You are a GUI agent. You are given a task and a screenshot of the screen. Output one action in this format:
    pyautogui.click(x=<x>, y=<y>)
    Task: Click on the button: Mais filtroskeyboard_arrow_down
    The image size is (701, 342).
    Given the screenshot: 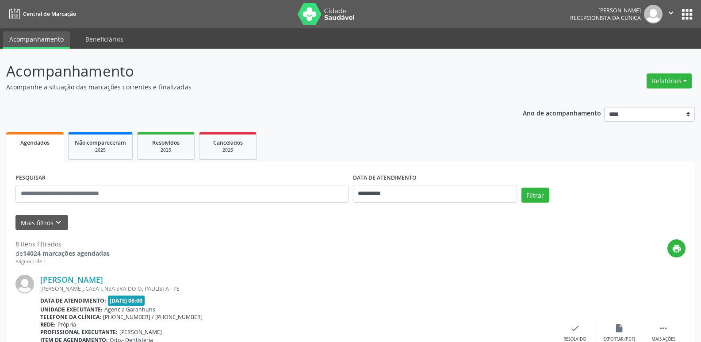 What is the action you would take?
    pyautogui.click(x=42, y=222)
    